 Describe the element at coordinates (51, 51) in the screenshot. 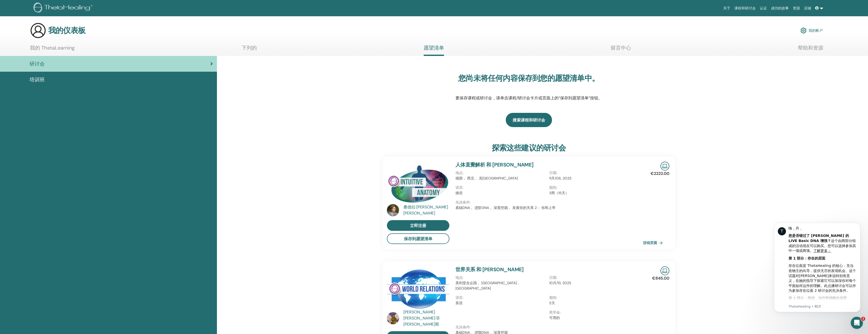

I see `div: 来自 ThetaHealing 的消息通知，刚才。嗨，丹，你错过了 Vianna 的 LIVE Basic DNA 增强吗？这个由两部分组成的活动现在可以购买。您可以选择参加其中一项或两项。了解...` at that location.